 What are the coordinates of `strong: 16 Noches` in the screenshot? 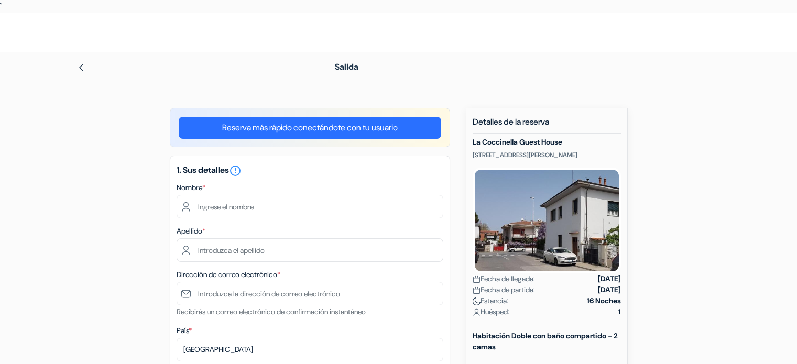 It's located at (603, 301).